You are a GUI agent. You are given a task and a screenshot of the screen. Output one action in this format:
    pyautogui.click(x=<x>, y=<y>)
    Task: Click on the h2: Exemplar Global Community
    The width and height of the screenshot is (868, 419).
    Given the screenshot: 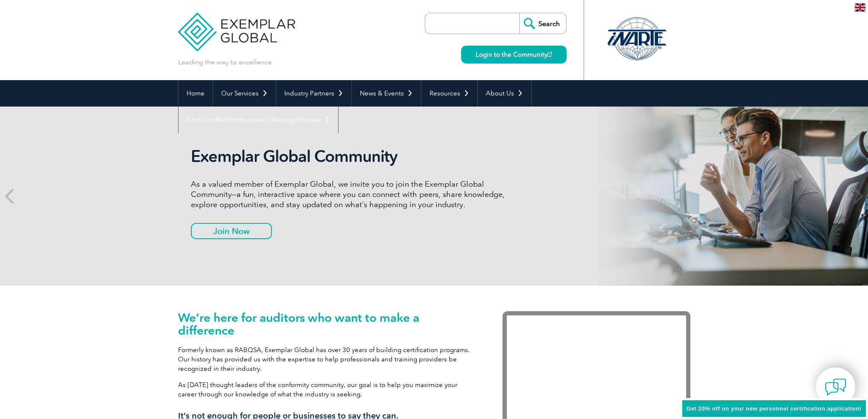 What is the action you would take?
    pyautogui.click(x=351, y=156)
    